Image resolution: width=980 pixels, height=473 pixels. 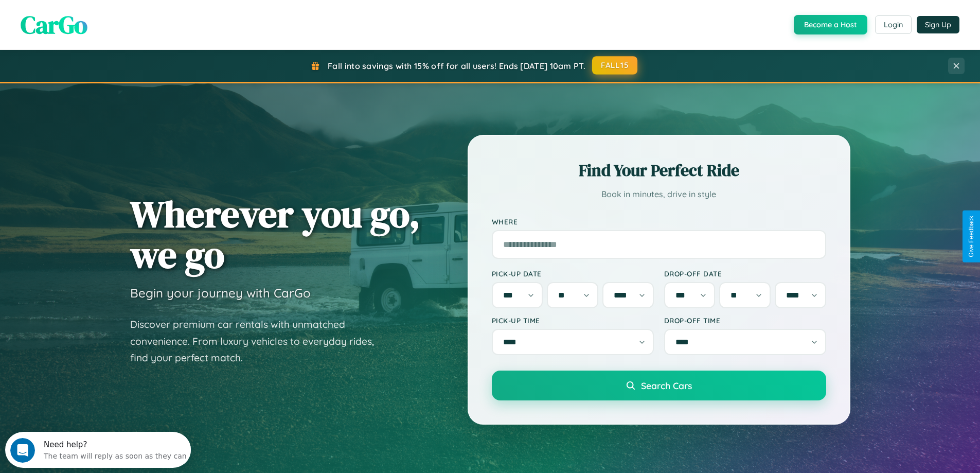 What do you see at coordinates (659, 194) in the screenshot?
I see `p: Book in minutes, drive in style` at bounding box center [659, 194].